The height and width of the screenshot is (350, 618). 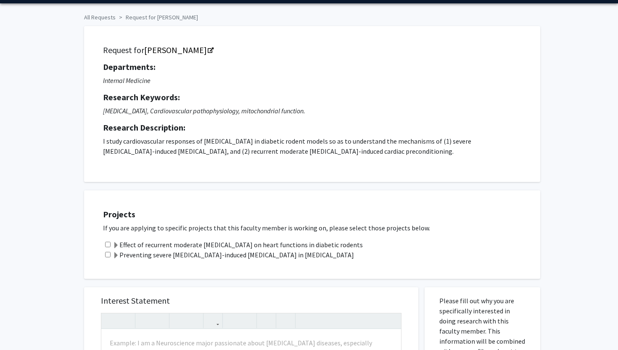 I want to click on button: Strong (Ctrl + B), so click(x=145, y=320).